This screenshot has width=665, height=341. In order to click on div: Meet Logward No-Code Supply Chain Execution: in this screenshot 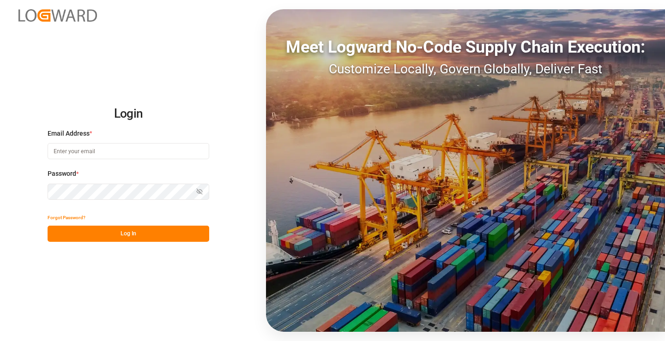, I will do `click(466, 47)`.